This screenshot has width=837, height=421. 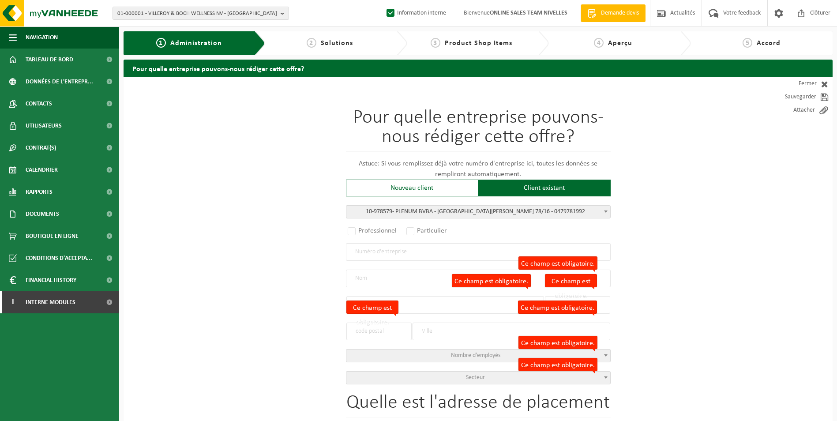 What do you see at coordinates (545, 188) in the screenshot?
I see `div: Client existant` at bounding box center [545, 188].